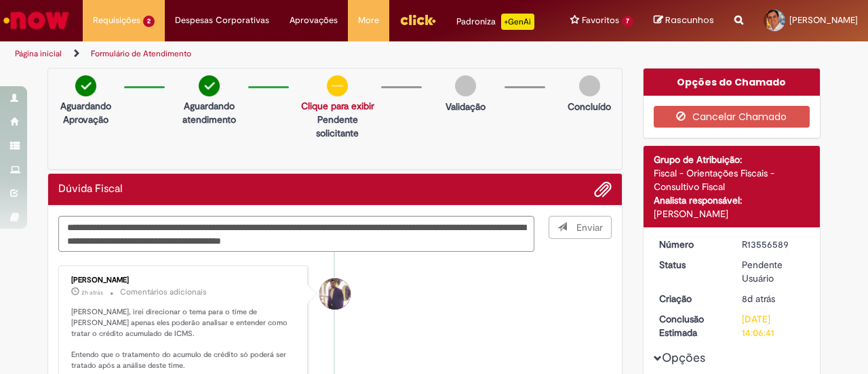 The width and height of the screenshot is (868, 374). Describe the element at coordinates (690, 244) in the screenshot. I see `dt: Número` at that location.